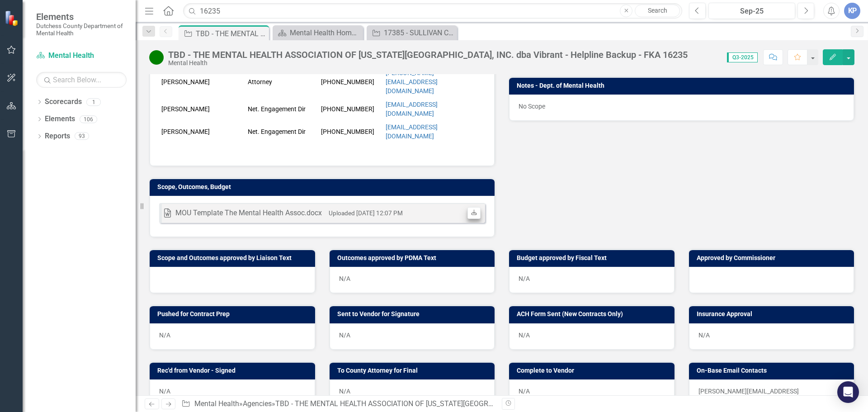 The height and width of the screenshot is (412, 868). What do you see at coordinates (593, 370) in the screenshot?
I see `h3: Complete to Vendor` at bounding box center [593, 370].